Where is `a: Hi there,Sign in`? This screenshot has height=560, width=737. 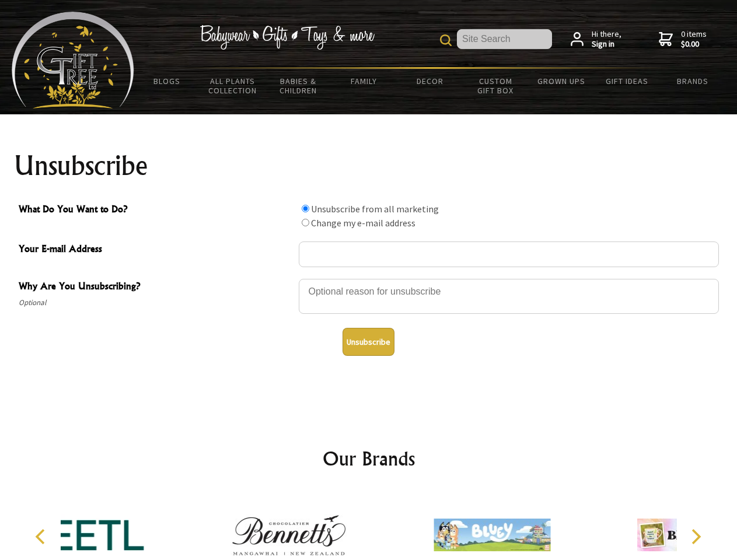
a: Hi there,Sign in is located at coordinates (596, 39).